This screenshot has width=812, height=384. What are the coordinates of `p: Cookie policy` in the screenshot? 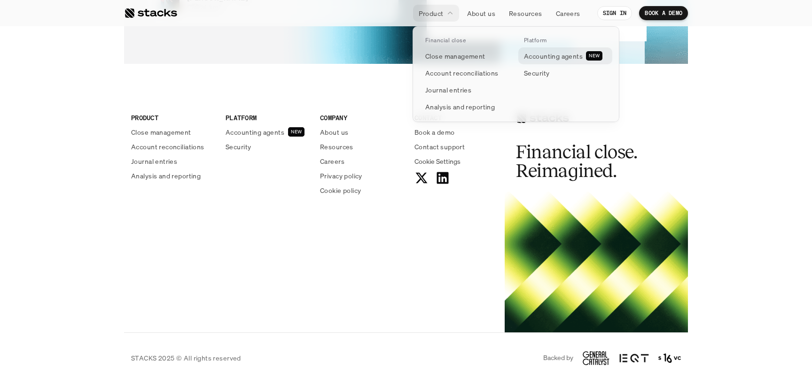 It's located at (340, 190).